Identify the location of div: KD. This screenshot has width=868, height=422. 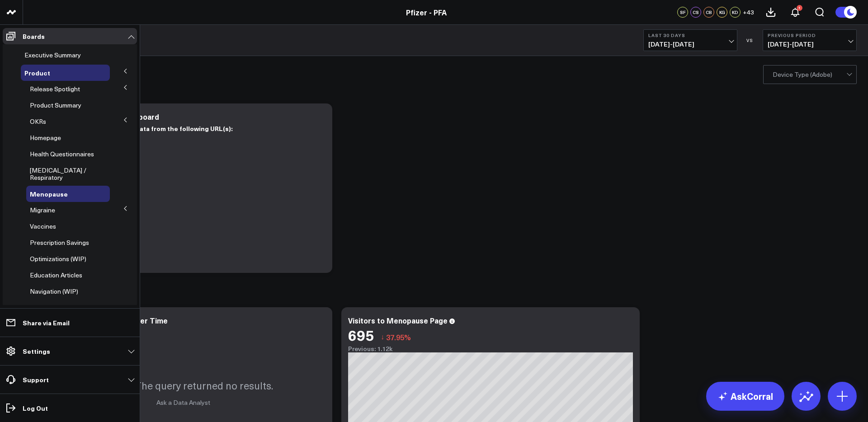
(735, 12).